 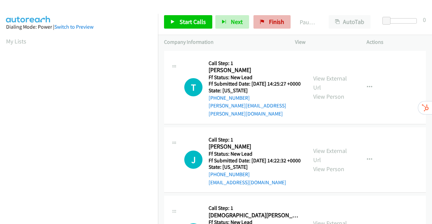 What do you see at coordinates (193, 160) in the screenshot?
I see `h1: J` at bounding box center [193, 160].